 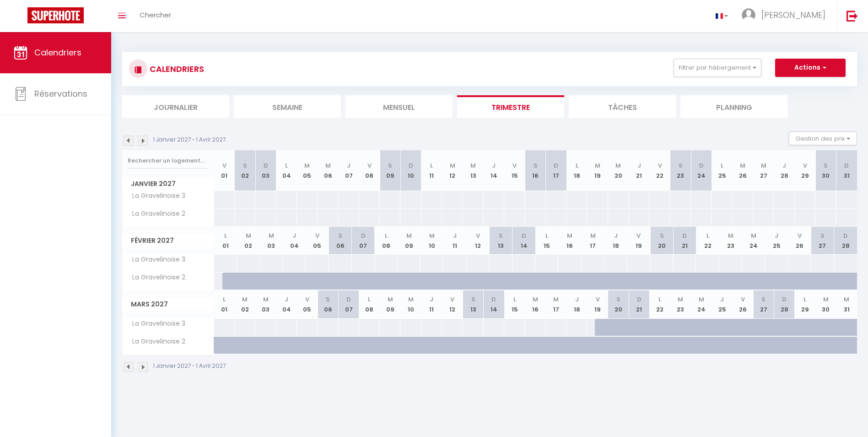 What do you see at coordinates (556, 304) in the screenshot?
I see `th: 17` at bounding box center [556, 304].